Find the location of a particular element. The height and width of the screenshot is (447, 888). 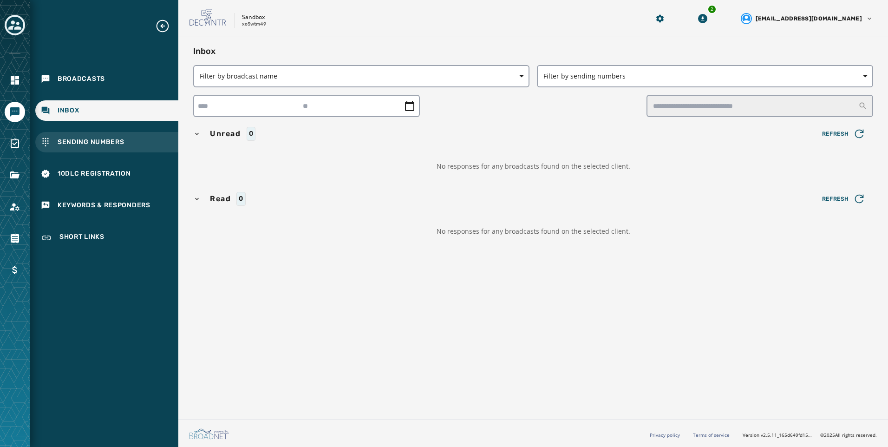

button: Unread0 is located at coordinates (502, 134).